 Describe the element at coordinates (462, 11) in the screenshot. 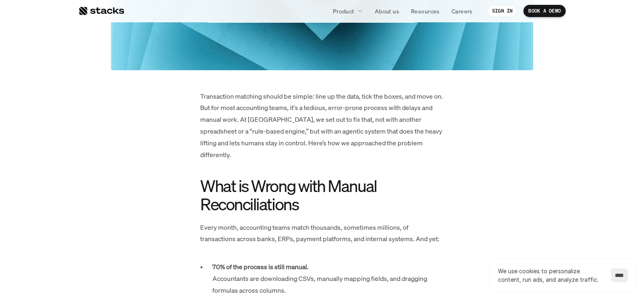

I see `p: Careers` at that location.